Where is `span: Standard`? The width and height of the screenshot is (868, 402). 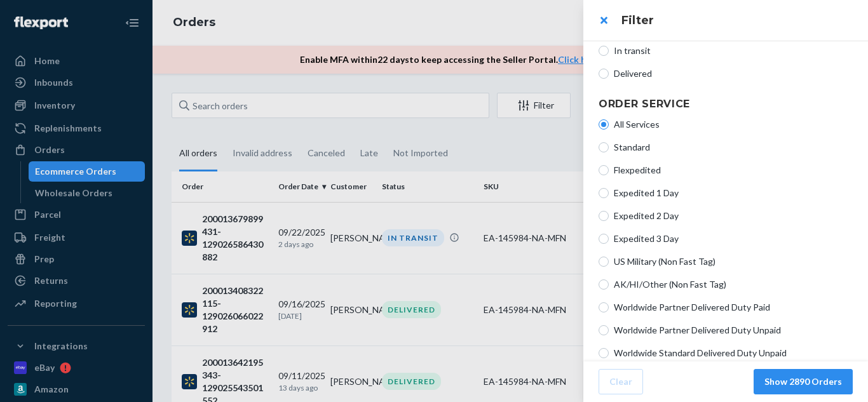
span: Standard is located at coordinates (733, 148).